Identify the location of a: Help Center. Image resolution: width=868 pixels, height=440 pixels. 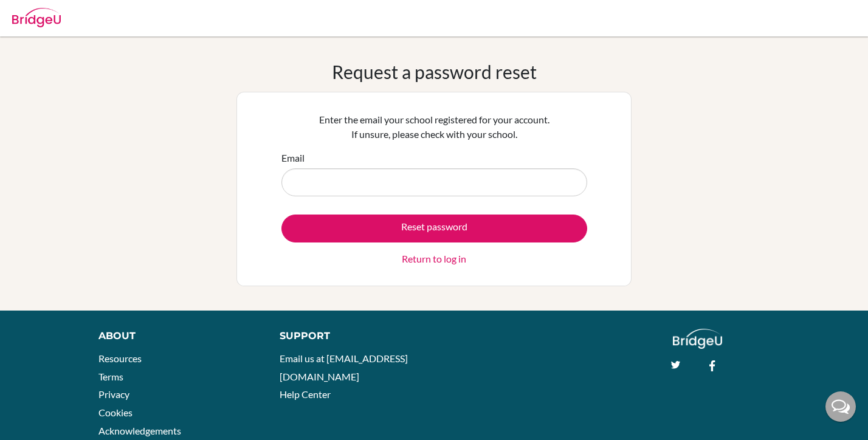
(305, 394).